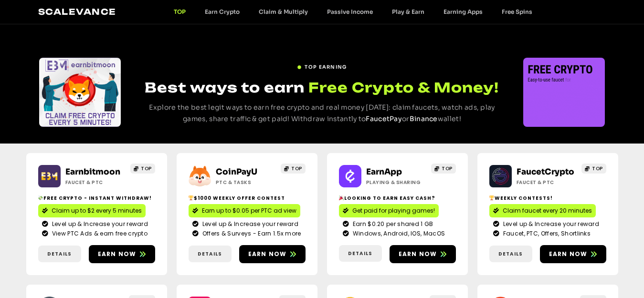 The width and height of the screenshot is (644, 298). I want to click on span: View PTC Ads & earn free crypto, so click(98, 234).